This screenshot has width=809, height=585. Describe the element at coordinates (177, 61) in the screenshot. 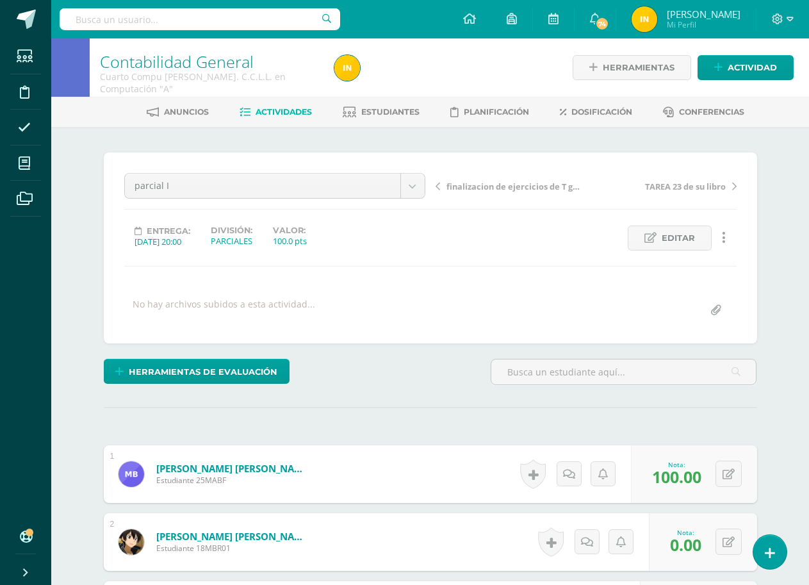

I see `a: Contabilidad General` at that location.